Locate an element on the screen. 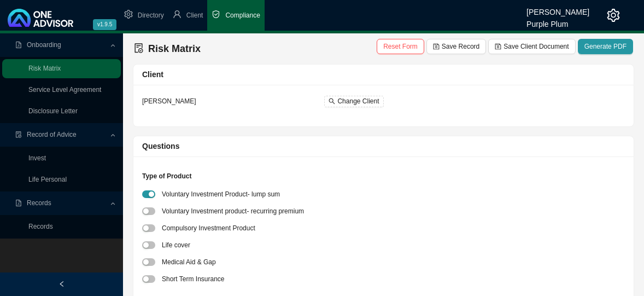 This screenshot has height=296, width=644. span: Save Record is located at coordinates (460, 47).